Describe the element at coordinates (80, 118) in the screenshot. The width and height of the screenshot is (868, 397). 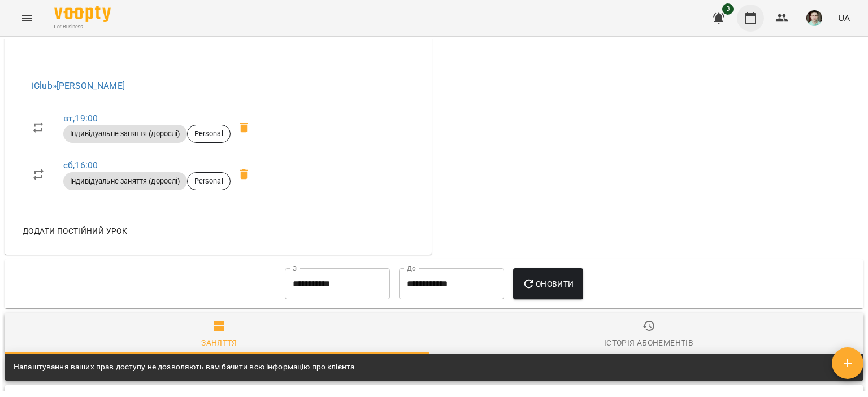
I see `a: вт,19:00` at that location.